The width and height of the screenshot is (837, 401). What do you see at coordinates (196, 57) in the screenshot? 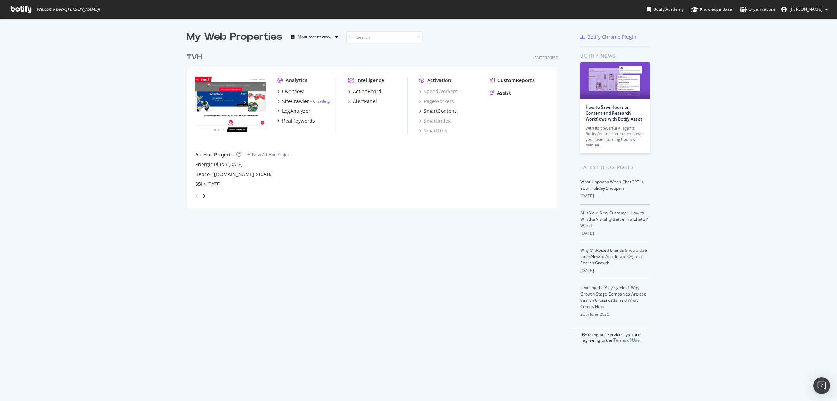
I see `a: TVH` at bounding box center [196, 57].